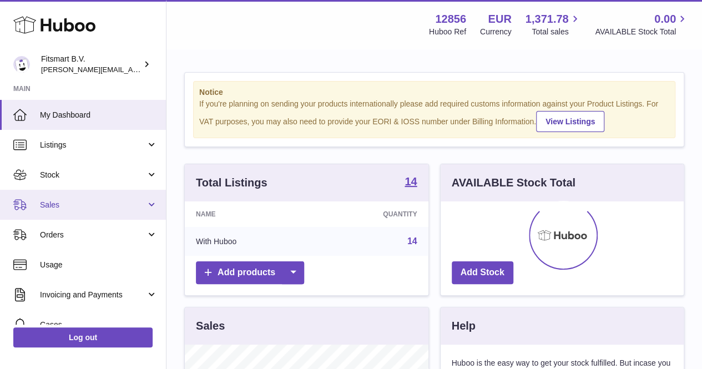 Image resolution: width=702 pixels, height=369 pixels. Describe the element at coordinates (434, 115) in the screenshot. I see `div: If you're planning on sending your products internationally please add required customs informati...` at that location.